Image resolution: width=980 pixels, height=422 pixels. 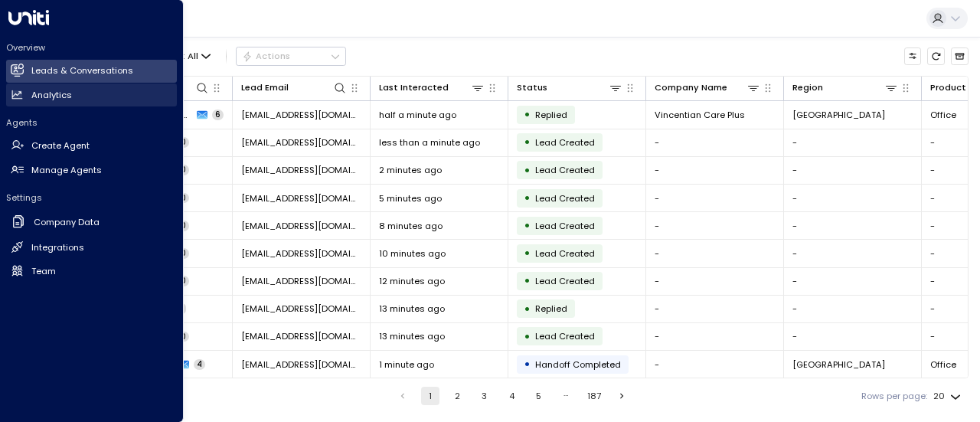 I want to click on button: Go to next page, so click(x=623, y=395).